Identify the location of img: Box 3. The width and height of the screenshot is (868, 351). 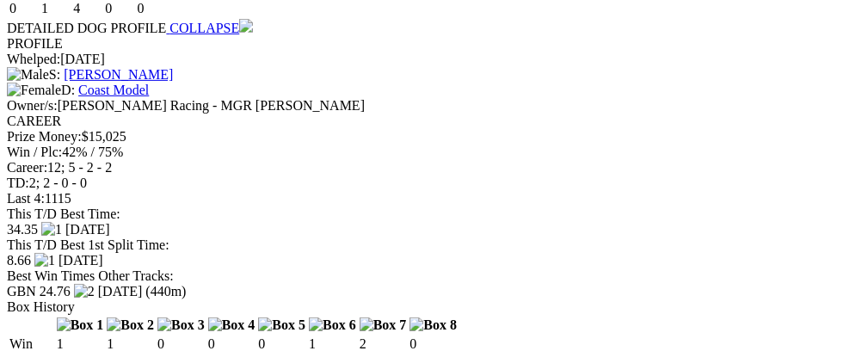
(180, 325).